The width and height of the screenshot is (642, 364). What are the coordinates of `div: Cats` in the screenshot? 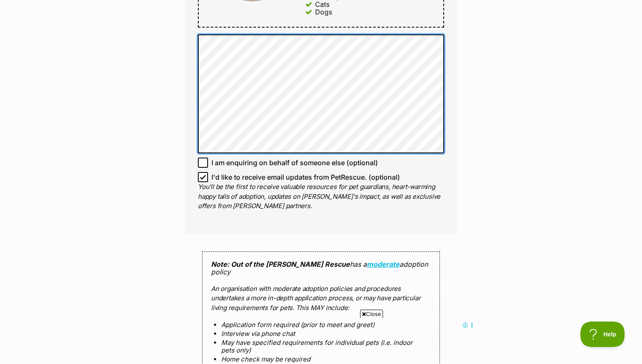 It's located at (322, 4).